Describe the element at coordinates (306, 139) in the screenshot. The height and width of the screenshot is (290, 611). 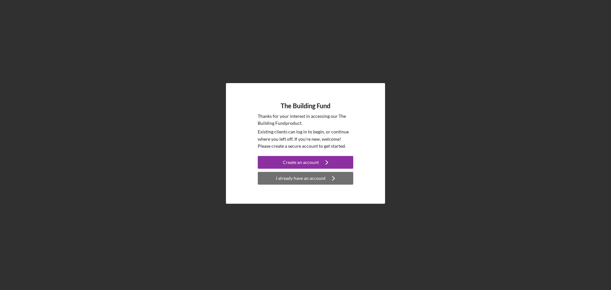
I see `p: Existing clients can log in to begin, or continue where you left off. If you're new, welcome! Ple...` at that location.